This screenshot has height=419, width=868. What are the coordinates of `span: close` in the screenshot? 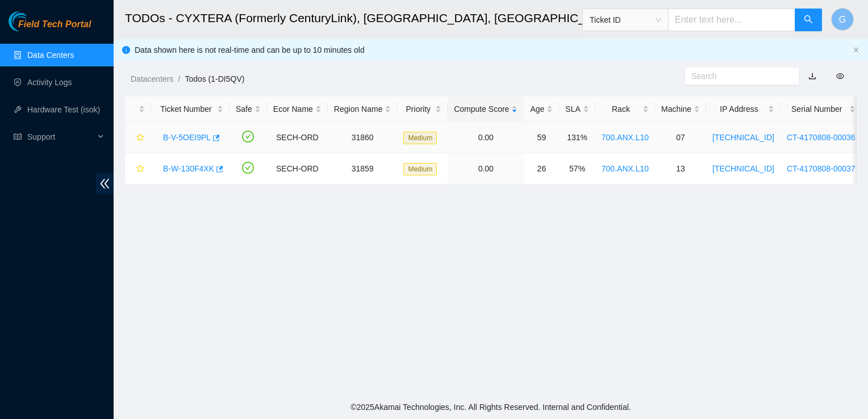 It's located at (856, 50).